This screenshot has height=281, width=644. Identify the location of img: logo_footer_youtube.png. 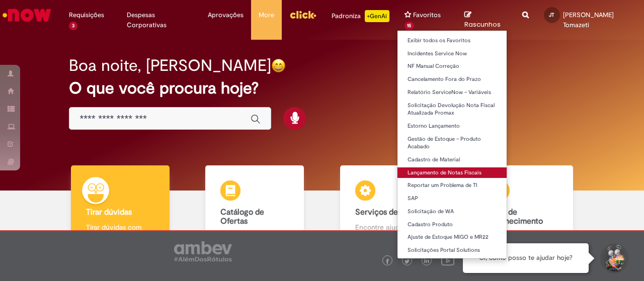
(447, 260).